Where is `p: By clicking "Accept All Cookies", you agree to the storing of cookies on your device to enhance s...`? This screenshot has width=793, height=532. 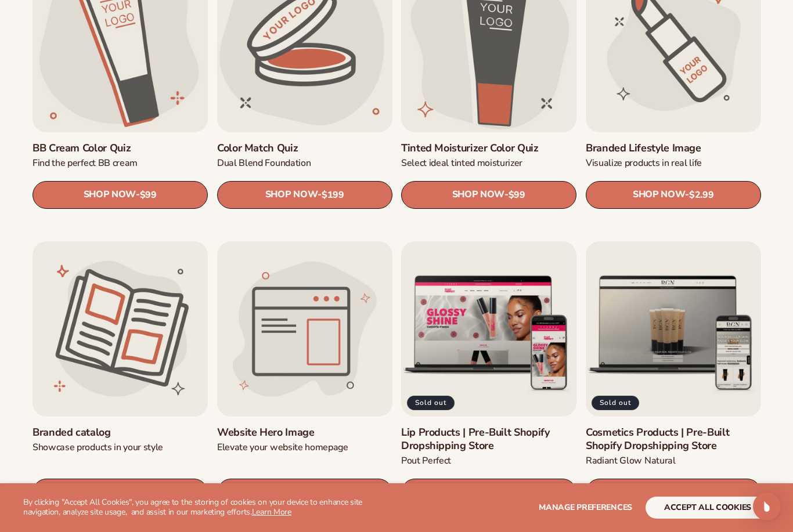
p: By clicking "Accept All Cookies", you agree to the storing of cookies on your device to enhance s... is located at coordinates (209, 508).